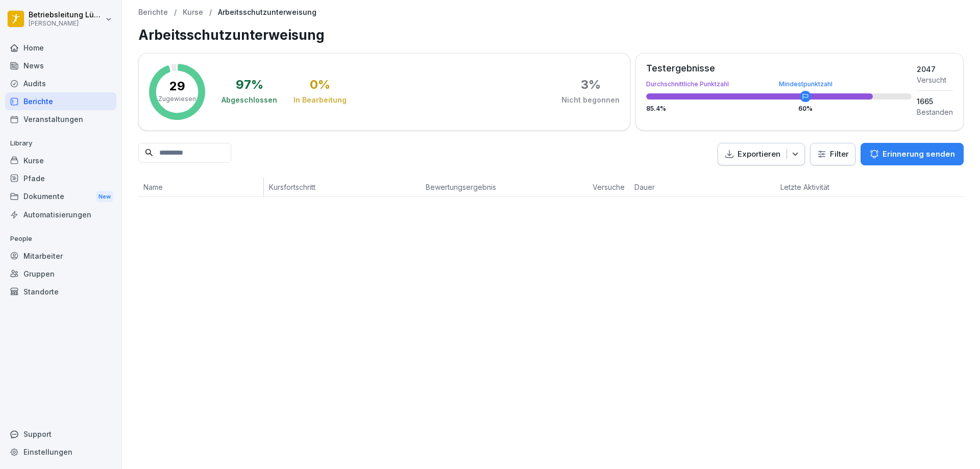  Describe the element at coordinates (61, 291) in the screenshot. I see `a: Standorte` at that location.